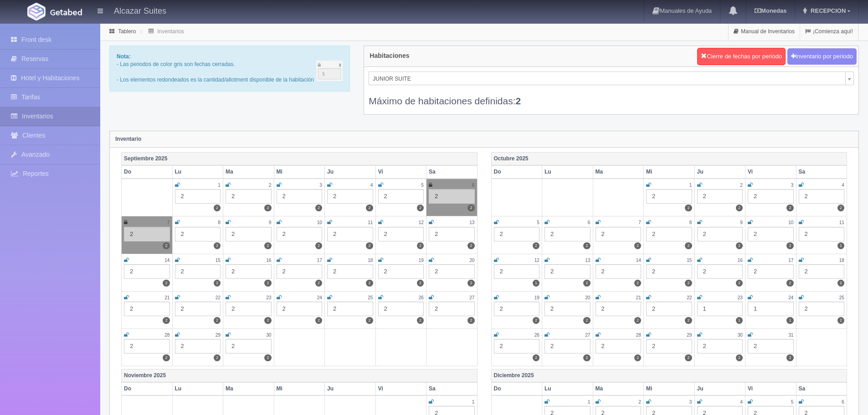 This screenshot has height=415, width=868. What do you see at coordinates (741, 57) in the screenshot?
I see `button: Cierre de fechas por periodo` at bounding box center [741, 57].